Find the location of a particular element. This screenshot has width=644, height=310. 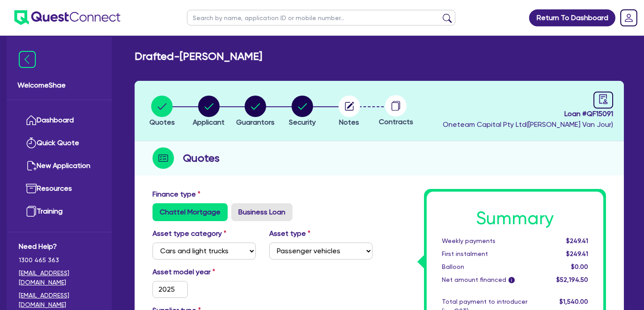

button: Applicant is located at coordinates (208, 112).